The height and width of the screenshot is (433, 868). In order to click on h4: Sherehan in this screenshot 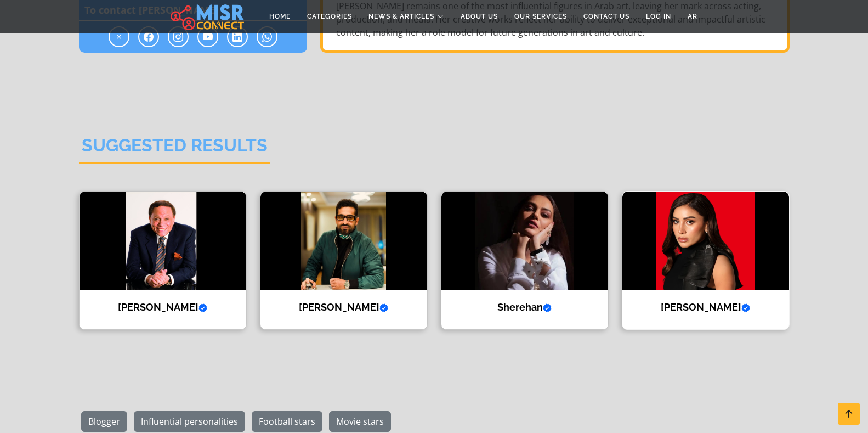, I will do `click(525, 307)`.